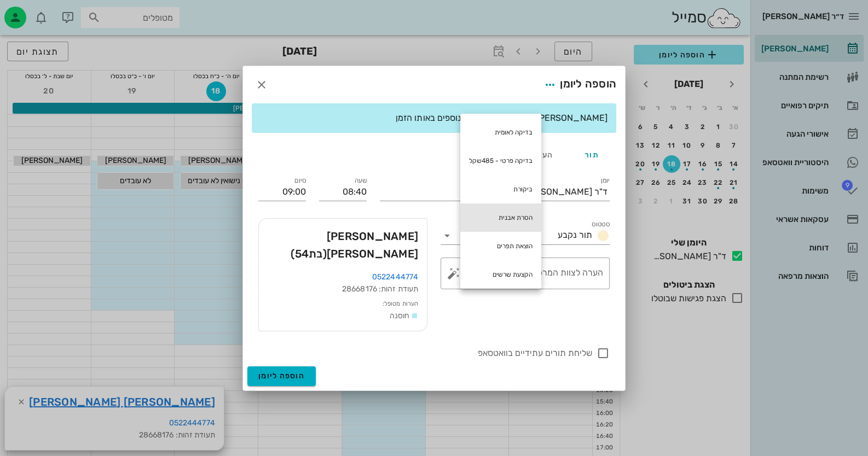  I want to click on span: תור נקבע, so click(575, 235).